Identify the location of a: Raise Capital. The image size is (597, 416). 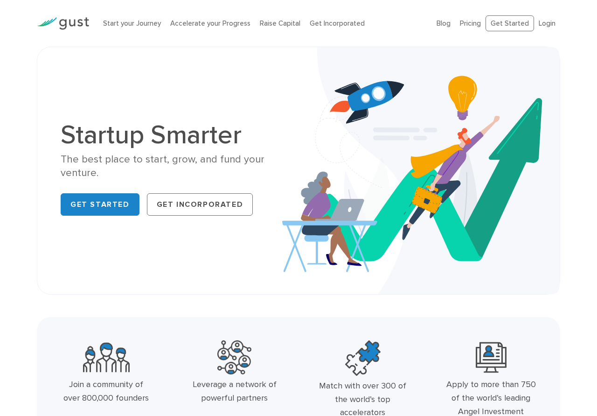
(280, 23).